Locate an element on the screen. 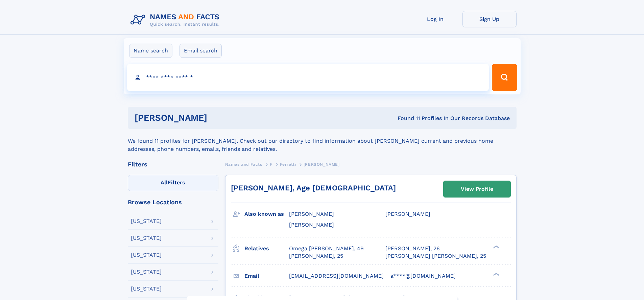 This screenshot has width=644, height=300. div: Found 11 Profiles In Our Records Database is located at coordinates (406, 118).